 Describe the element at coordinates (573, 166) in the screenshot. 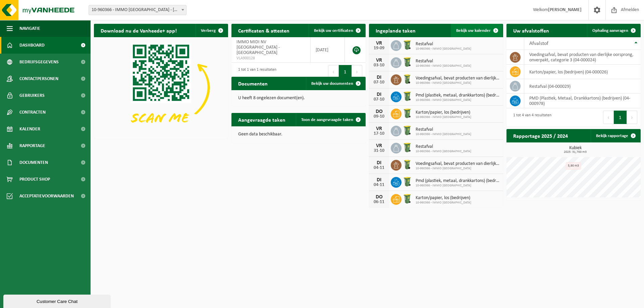

I see `div: 5,90 m3` at that location.